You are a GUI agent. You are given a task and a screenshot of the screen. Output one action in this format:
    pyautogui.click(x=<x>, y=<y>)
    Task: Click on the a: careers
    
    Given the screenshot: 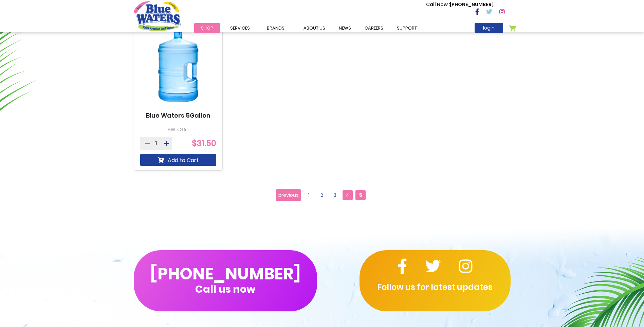 What is the action you would take?
    pyautogui.click(x=374, y=28)
    